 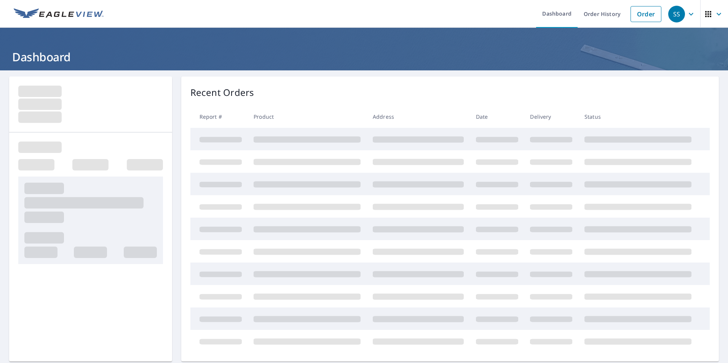 What do you see at coordinates (551, 116) in the screenshot?
I see `th: Delivery` at bounding box center [551, 116].